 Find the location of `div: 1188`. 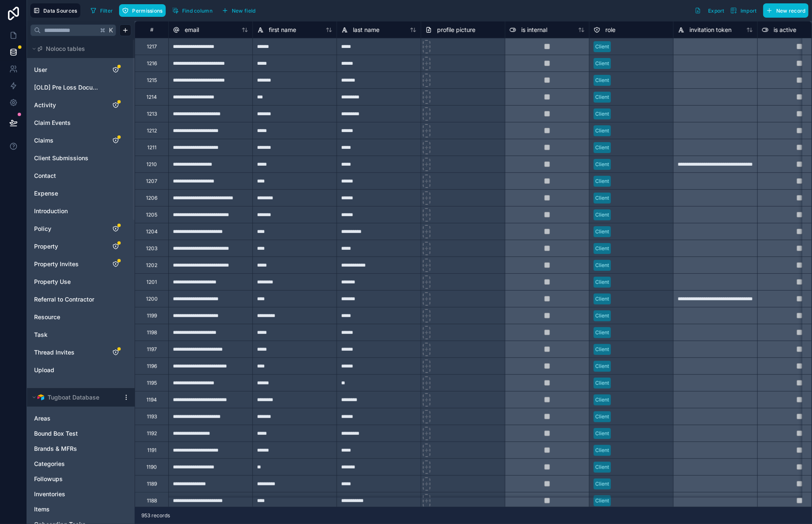

div: 1188 is located at coordinates (152, 501).